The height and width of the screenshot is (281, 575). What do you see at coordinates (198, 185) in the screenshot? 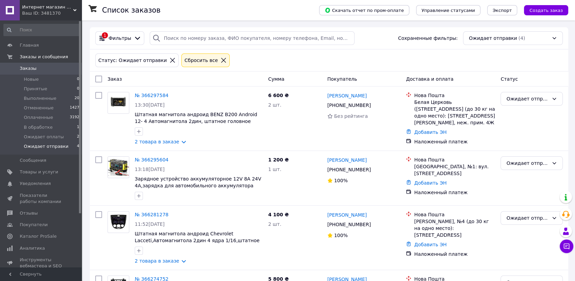
I see `a: Зарядное устройство аккумуляторное 12V 8A 24V 4A,зарядка для автомобильного аккумулятора 12V-24V 8A` at bounding box center [198, 185].